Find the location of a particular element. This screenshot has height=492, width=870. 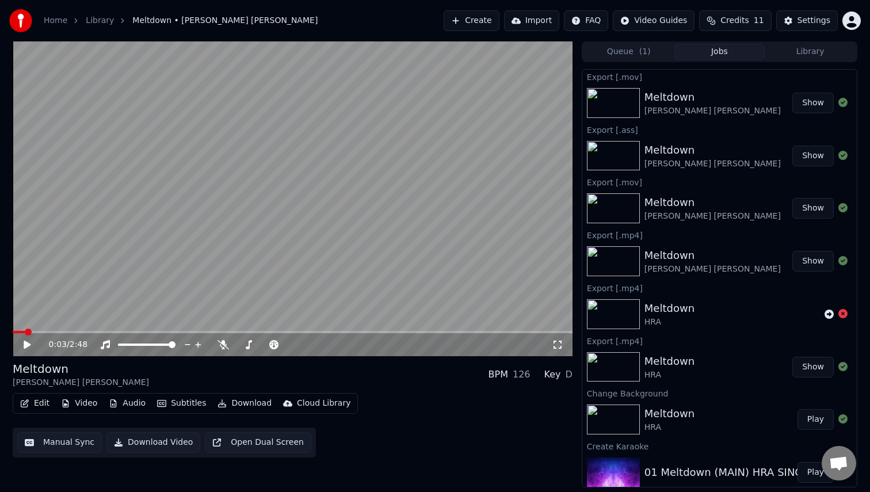

button: Download Video is located at coordinates (153, 443).